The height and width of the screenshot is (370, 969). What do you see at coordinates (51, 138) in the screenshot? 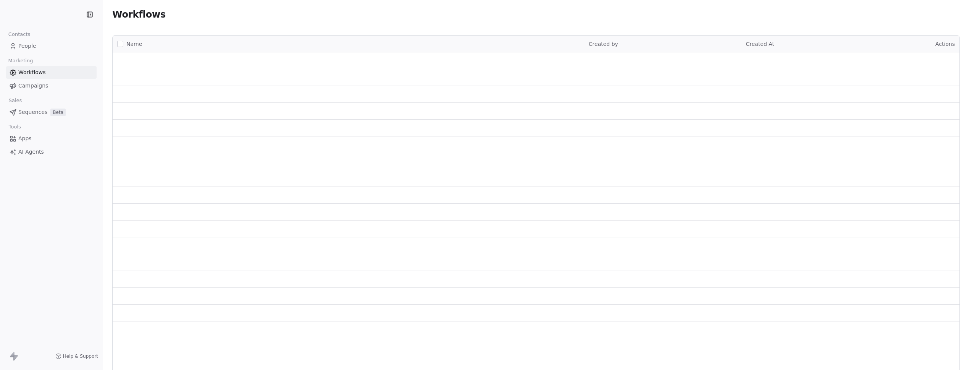
I see `a: Apps` at bounding box center [51, 138].